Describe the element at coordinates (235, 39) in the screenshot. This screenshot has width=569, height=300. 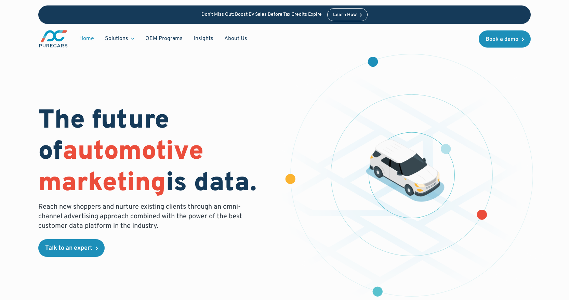
I see `a: About Us` at that location.